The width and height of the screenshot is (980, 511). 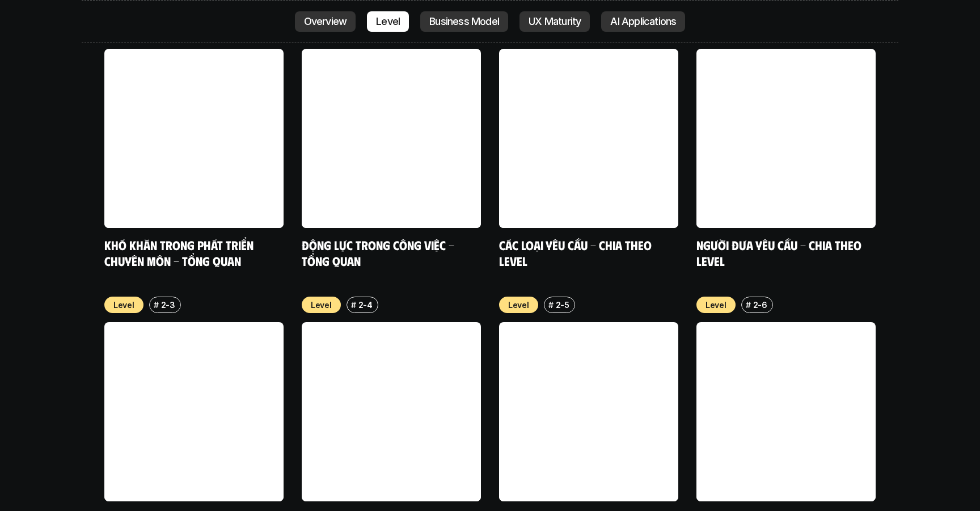 I want to click on a: Người đưa yêu cầu - Chia theo Level, so click(x=780, y=252).